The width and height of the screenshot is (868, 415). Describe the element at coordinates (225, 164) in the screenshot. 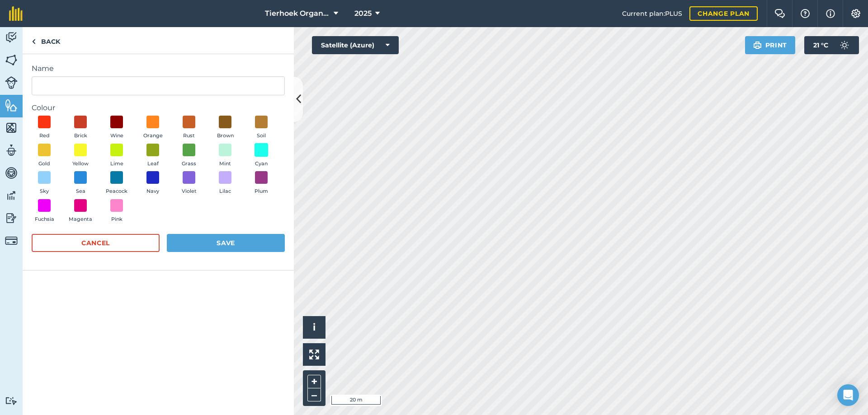

I see `span: Mint` at that location.